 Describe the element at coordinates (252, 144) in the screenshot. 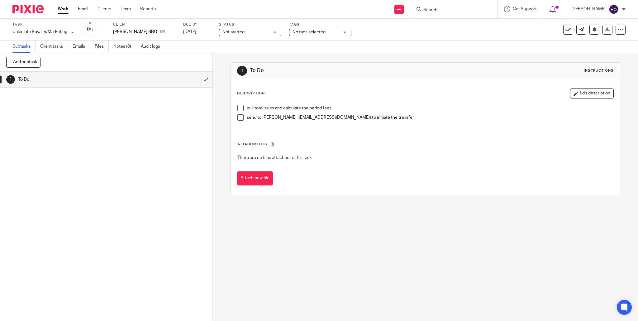

I see `span: Attachments` at that location.